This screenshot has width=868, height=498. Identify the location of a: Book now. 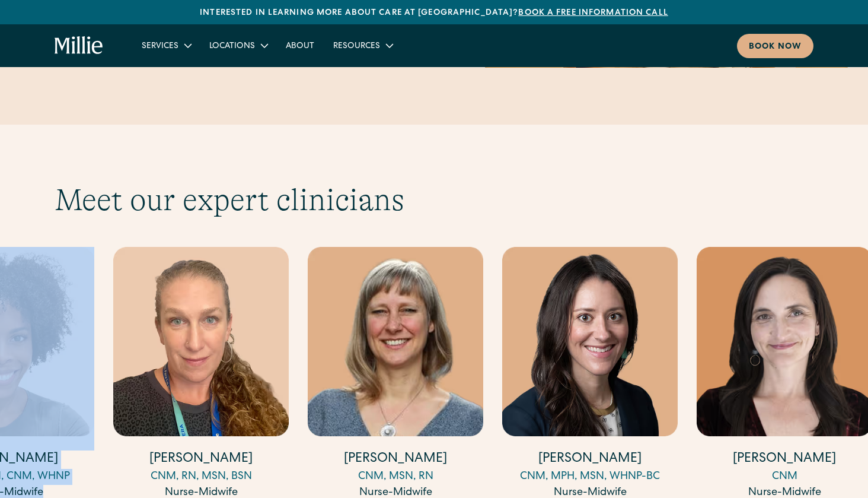
(775, 46).